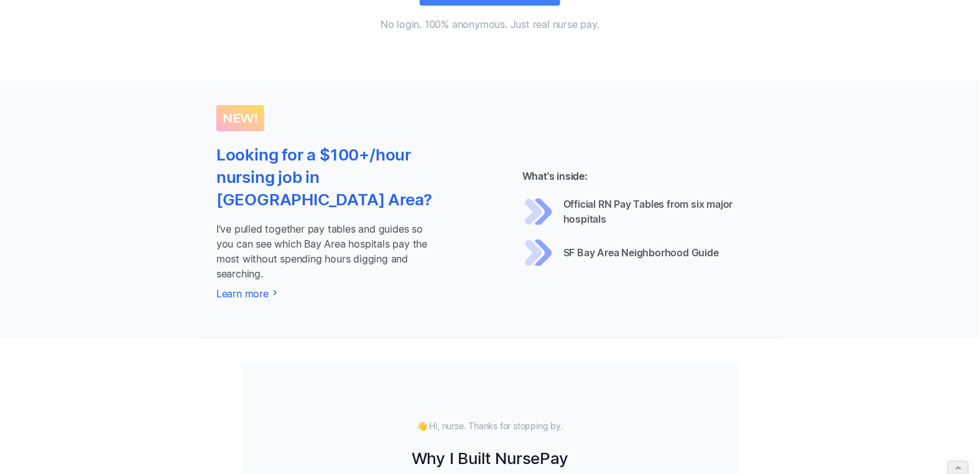 Image resolution: width=980 pixels, height=474 pixels. Describe the element at coordinates (490, 426) in the screenshot. I see `div: 👋 Hi, nurse. Thanks for stopping by.` at that location.